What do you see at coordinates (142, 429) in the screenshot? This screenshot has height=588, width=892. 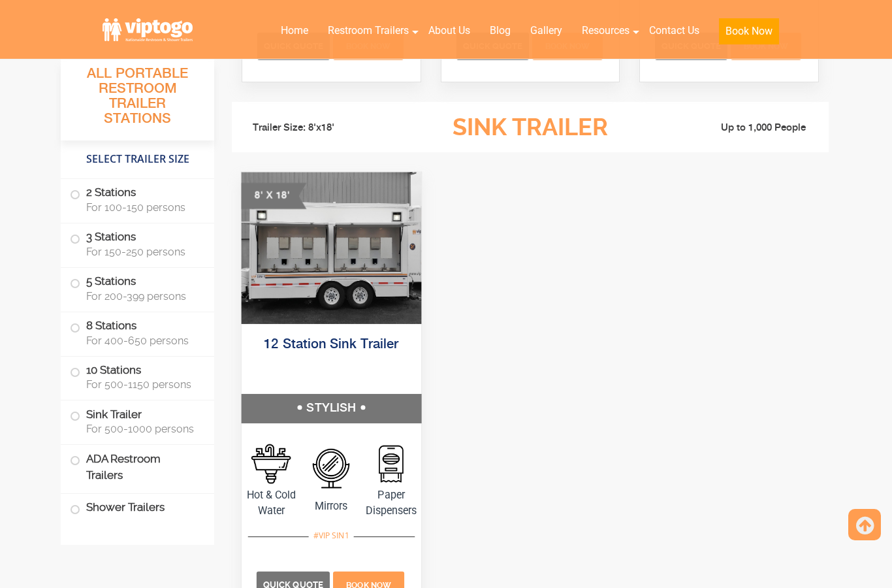 I see `span: For 500-1000 persons` at bounding box center [142, 429].